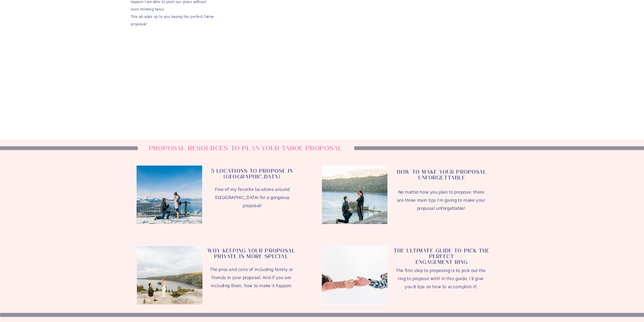  What do you see at coordinates (441, 283) in the screenshot?
I see `a: The first step to proposing is to pick out the ring to propose with! In this guide, I'll give you...` at bounding box center [441, 283].